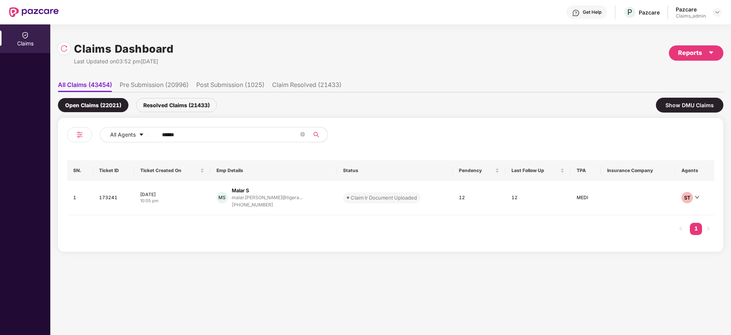 Image resolution: width=731 pixels, height=335 pixels. Describe the element at coordinates (384, 197) in the screenshot. I see `div: Claim Ir Document Uploaded` at that location.